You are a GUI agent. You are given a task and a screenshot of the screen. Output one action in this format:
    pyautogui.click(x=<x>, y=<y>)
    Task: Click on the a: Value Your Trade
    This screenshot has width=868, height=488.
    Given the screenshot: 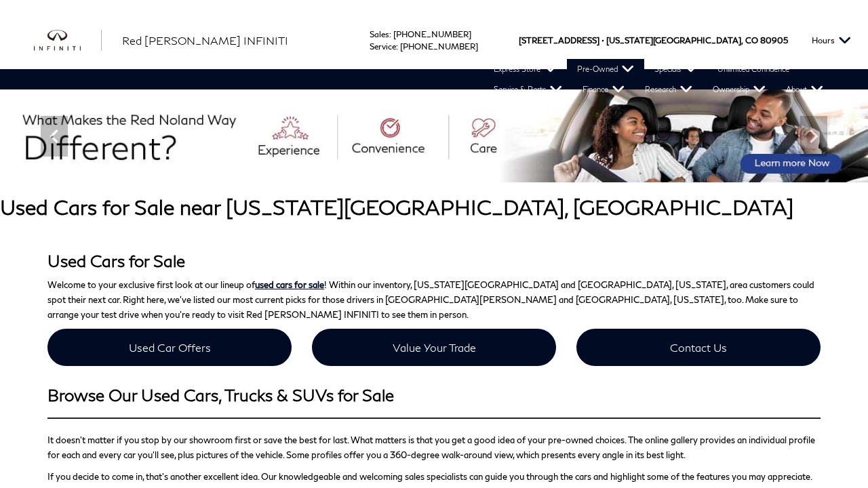 What is the action you would take?
    pyautogui.click(x=434, y=347)
    